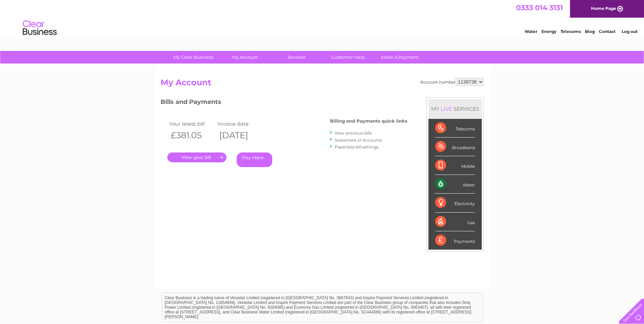 Image resolution: width=644 pixels, height=324 pixels. What do you see at coordinates (283, 103) in the screenshot?
I see `h3: Bills and Payments` at bounding box center [283, 103].